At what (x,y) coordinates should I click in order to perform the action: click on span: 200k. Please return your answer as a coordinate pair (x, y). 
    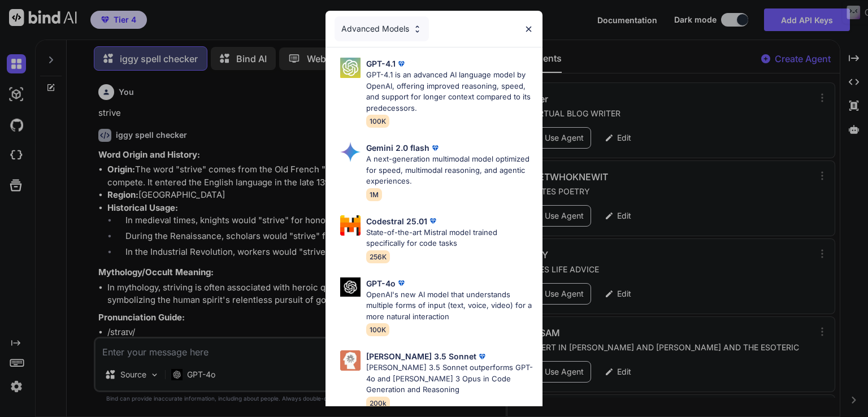
    Looking at the image, I should click on (378, 403).